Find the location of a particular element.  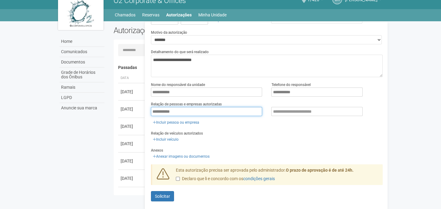

label: Telefone do responsável is located at coordinates (291, 85).